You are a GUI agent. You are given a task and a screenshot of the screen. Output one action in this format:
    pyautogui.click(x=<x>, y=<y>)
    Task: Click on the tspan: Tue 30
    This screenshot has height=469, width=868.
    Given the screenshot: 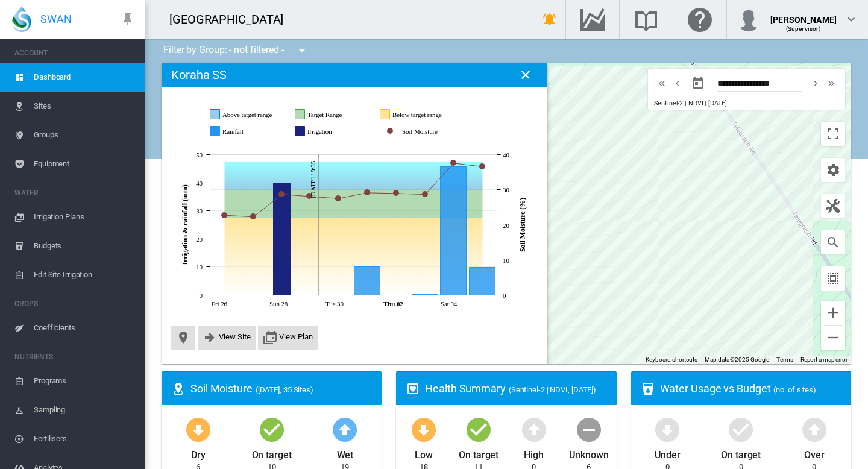 What is the action you would take?
    pyautogui.click(x=334, y=304)
    